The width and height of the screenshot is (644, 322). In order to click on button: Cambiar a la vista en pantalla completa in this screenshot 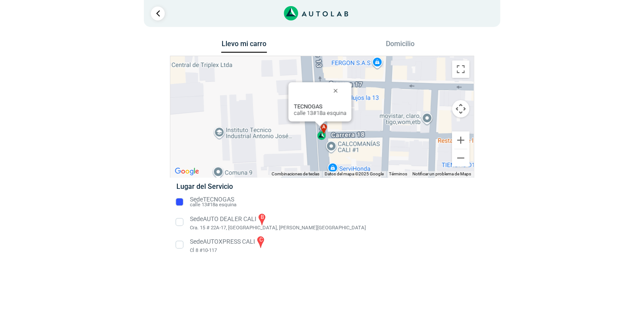, I will do `click(461, 69)`.